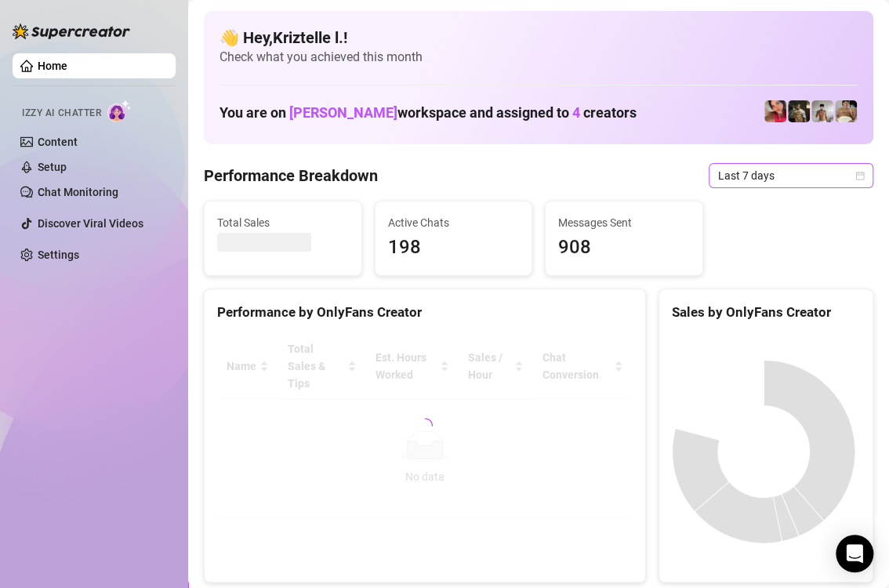 Image resolution: width=889 pixels, height=588 pixels. Describe the element at coordinates (119, 111) in the screenshot. I see `img: AI Chatter` at that location.